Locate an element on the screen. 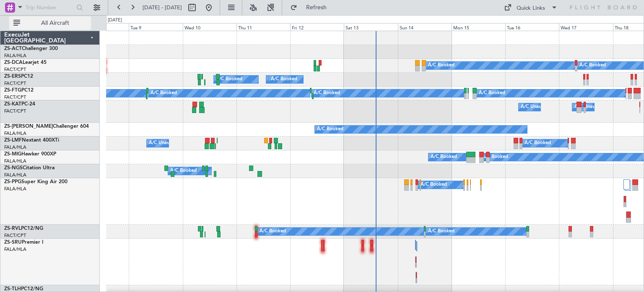 This screenshot has height=292, width=644. div: Fri 12 is located at coordinates (317, 27).